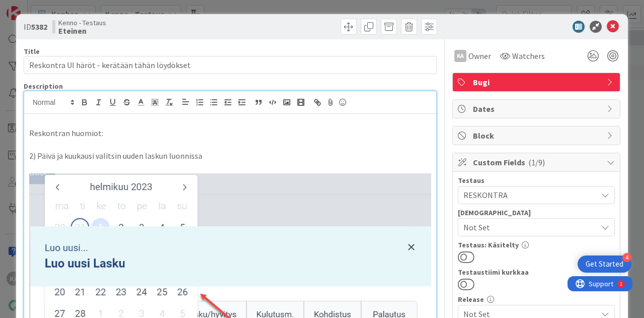  I want to click on input: type card name here..., so click(230, 65).